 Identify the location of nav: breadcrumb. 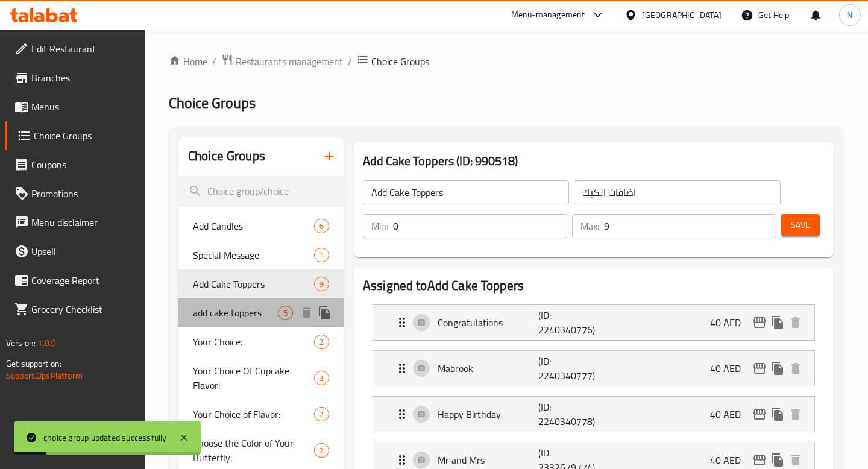
(506, 62).